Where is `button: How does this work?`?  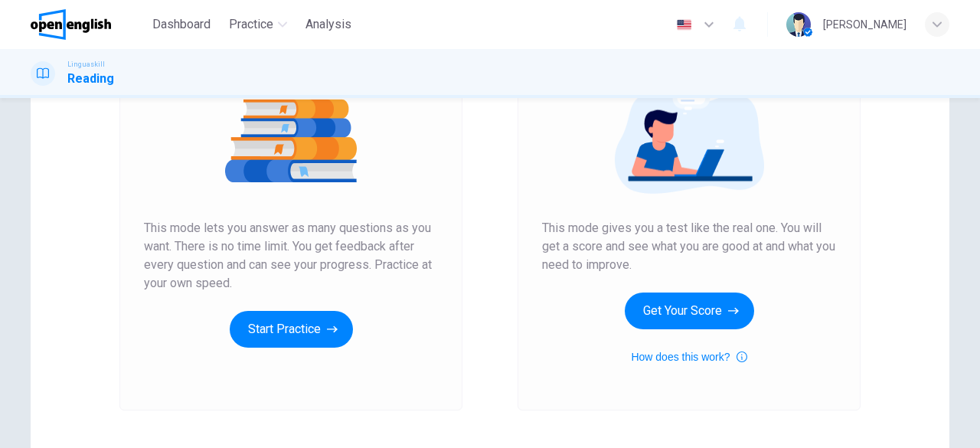
button: How does this work? is located at coordinates (688, 357).